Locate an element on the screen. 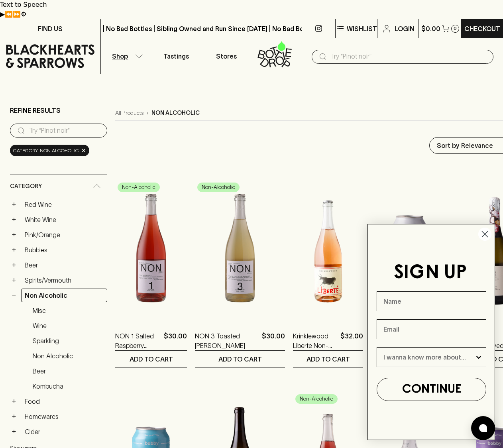 The width and height of the screenshot is (503, 448). p: Sort by Relevance is located at coordinates (464, 145).